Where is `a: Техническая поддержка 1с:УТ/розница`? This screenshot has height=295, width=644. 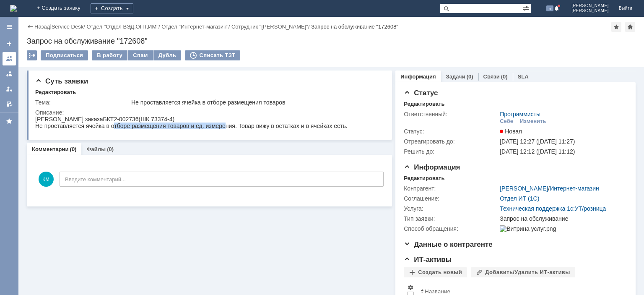
a: Техническая поддержка 1с:УТ/розница is located at coordinates (553, 208).